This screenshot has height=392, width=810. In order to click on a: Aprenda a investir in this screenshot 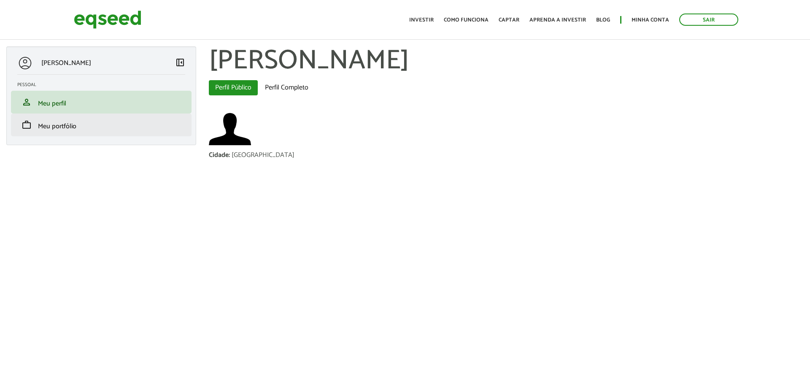, I will do `click(558, 20)`.